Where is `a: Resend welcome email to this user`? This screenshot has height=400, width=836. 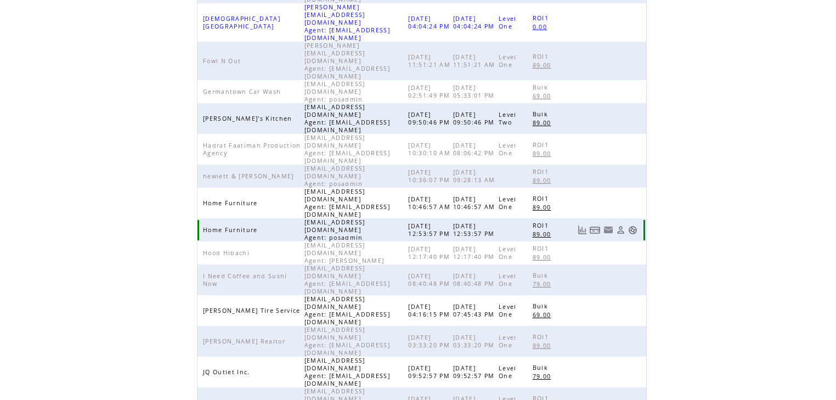
a: Resend welcome email to this user is located at coordinates (608, 230).